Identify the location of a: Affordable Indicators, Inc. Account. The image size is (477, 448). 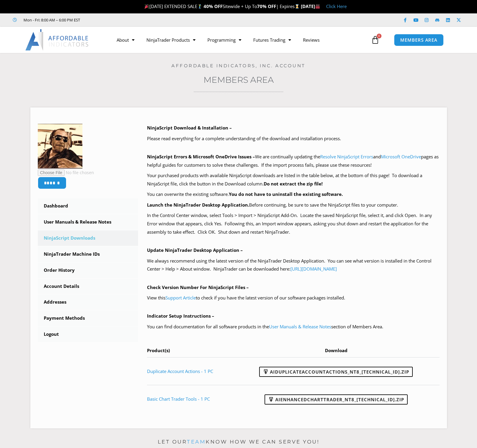
(238, 65).